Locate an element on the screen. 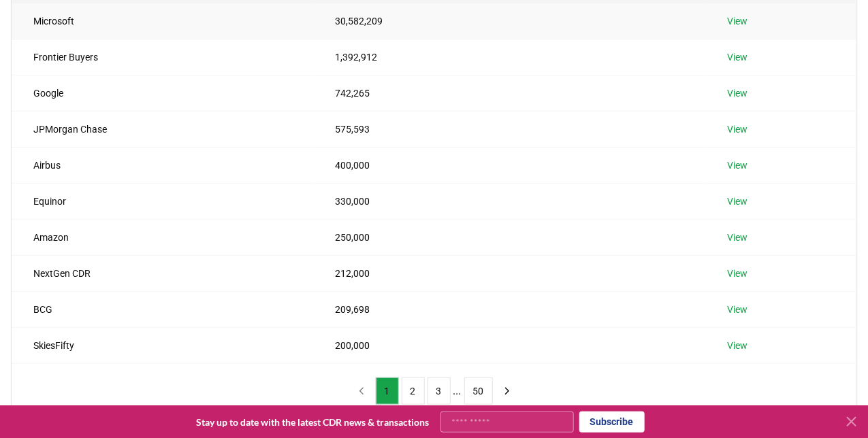 The width and height of the screenshot is (868, 438). td: 212,000 is located at coordinates (509, 273).